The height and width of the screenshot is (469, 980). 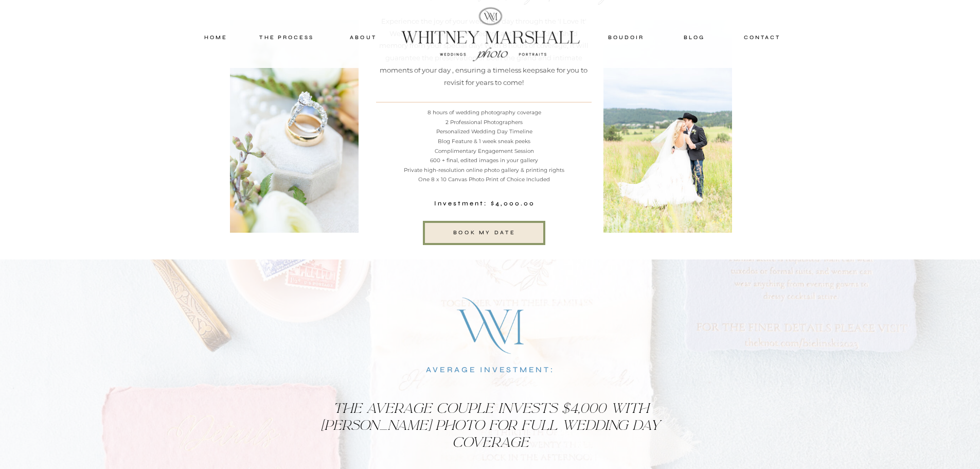 What do you see at coordinates (762, 37) in the screenshot?
I see `a: contact` at bounding box center [762, 37].